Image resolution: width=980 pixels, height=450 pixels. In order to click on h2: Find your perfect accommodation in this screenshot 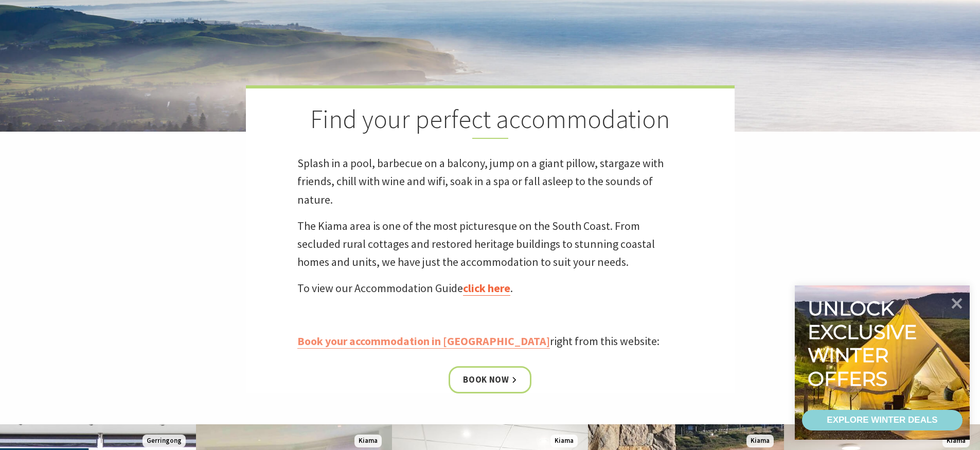, I will do `click(490, 121)`.